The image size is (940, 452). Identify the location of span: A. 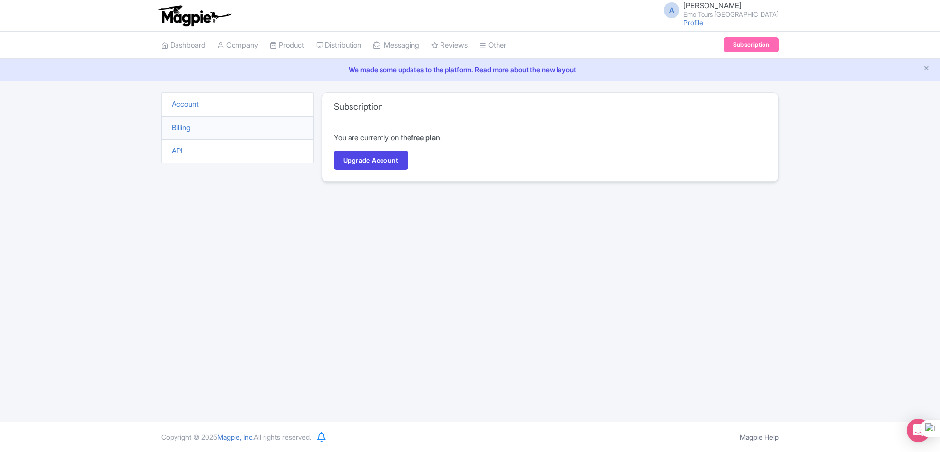
(672, 10).